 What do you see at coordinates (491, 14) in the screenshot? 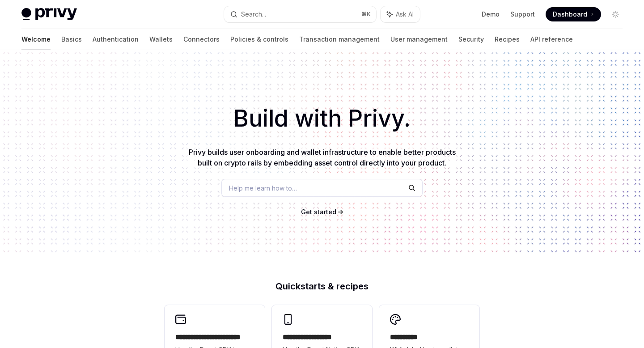
I see `a: Demo` at bounding box center [491, 14].